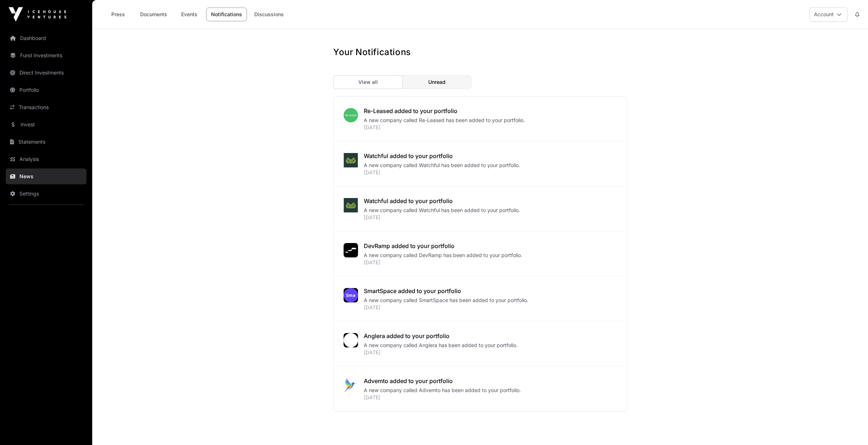 The height and width of the screenshot is (445, 868). Describe the element at coordinates (351, 115) in the screenshot. I see `img: download.png` at that location.